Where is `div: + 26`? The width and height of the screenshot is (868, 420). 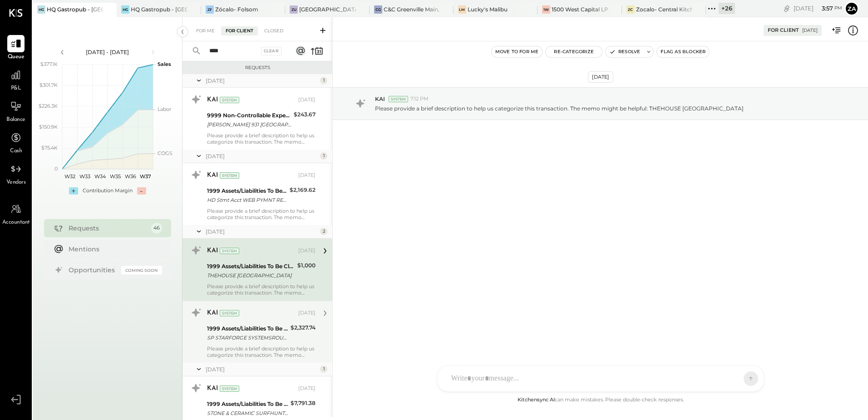
div: + 26 is located at coordinates (727, 8).